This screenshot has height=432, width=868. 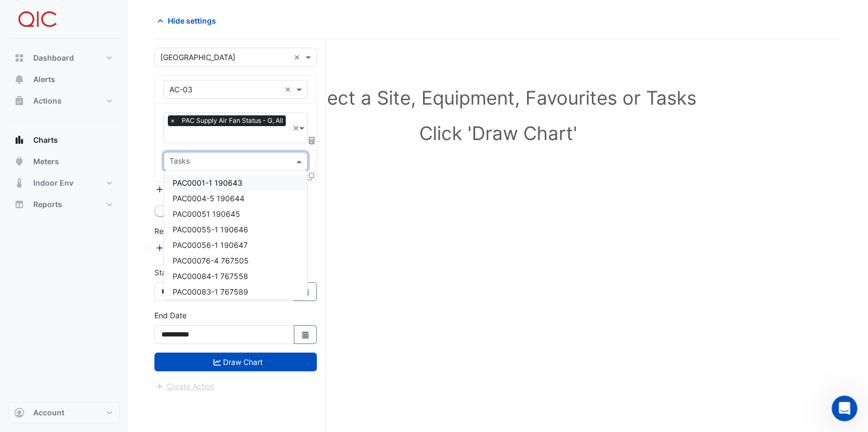 What do you see at coordinates (37, 20) in the screenshot?
I see `img: Company Logo` at bounding box center [37, 20].